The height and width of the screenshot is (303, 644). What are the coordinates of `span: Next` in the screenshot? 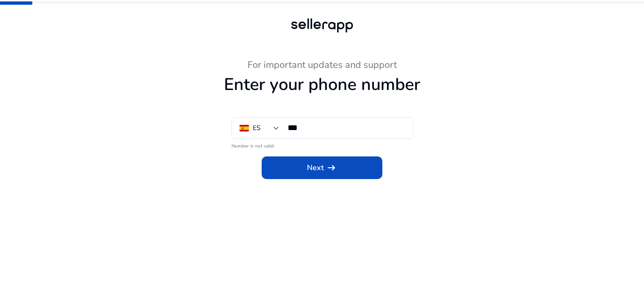 It's located at (322, 168).